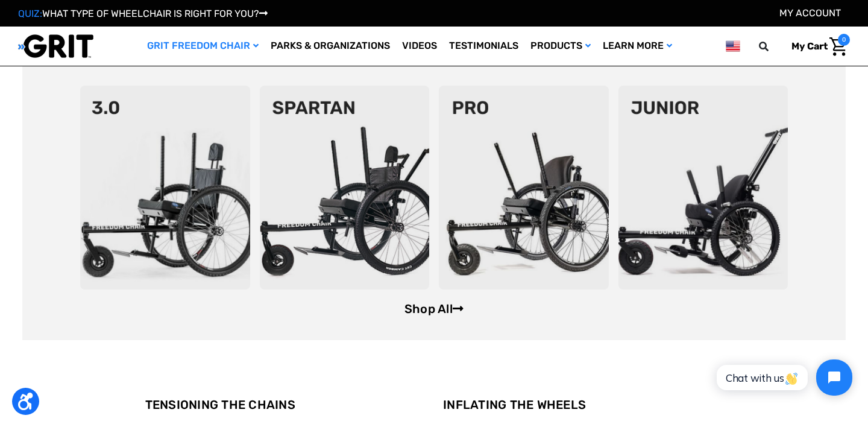 The height and width of the screenshot is (427, 868). Describe the element at coordinates (131, 28) in the screenshot. I see `button: Open chat widget` at that location.